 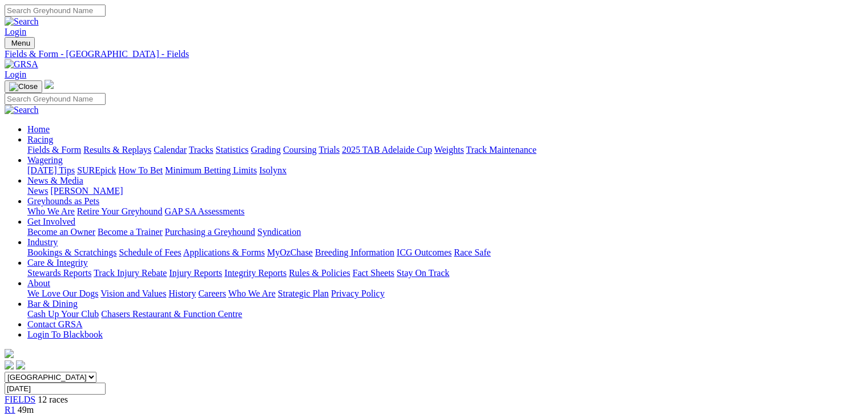 What do you see at coordinates (45, 160) in the screenshot?
I see `a: Wagering` at bounding box center [45, 160].